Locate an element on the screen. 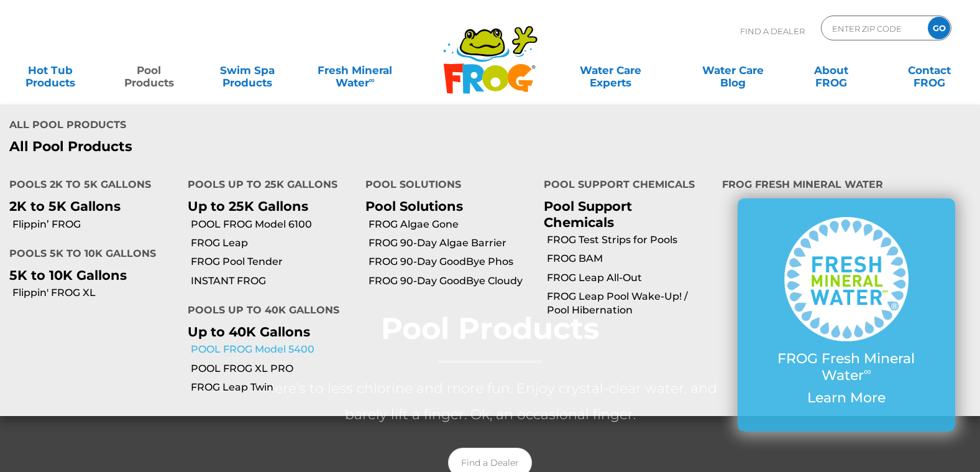 The height and width of the screenshot is (472, 980). a: Hot TubProducts is located at coordinates (50, 70).